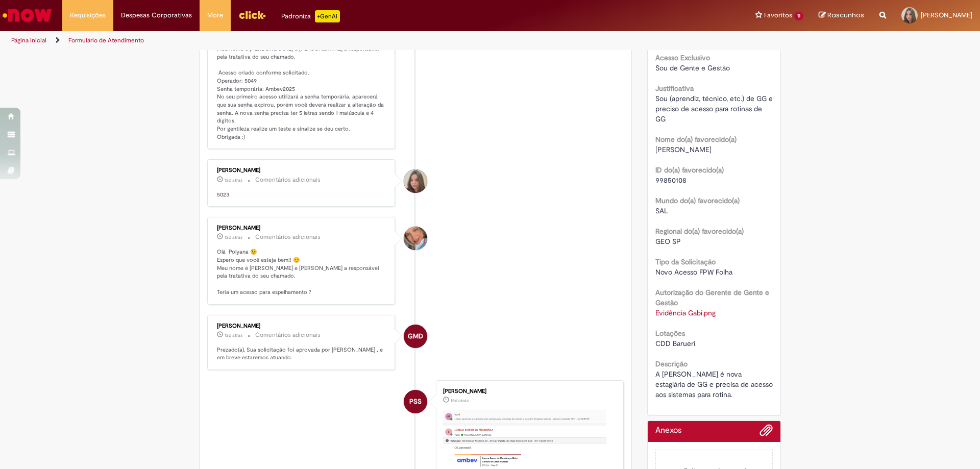 Image resolution: width=980 pixels, height=469 pixels. Describe the element at coordinates (416, 336) in the screenshot. I see `span: GMD` at that location.